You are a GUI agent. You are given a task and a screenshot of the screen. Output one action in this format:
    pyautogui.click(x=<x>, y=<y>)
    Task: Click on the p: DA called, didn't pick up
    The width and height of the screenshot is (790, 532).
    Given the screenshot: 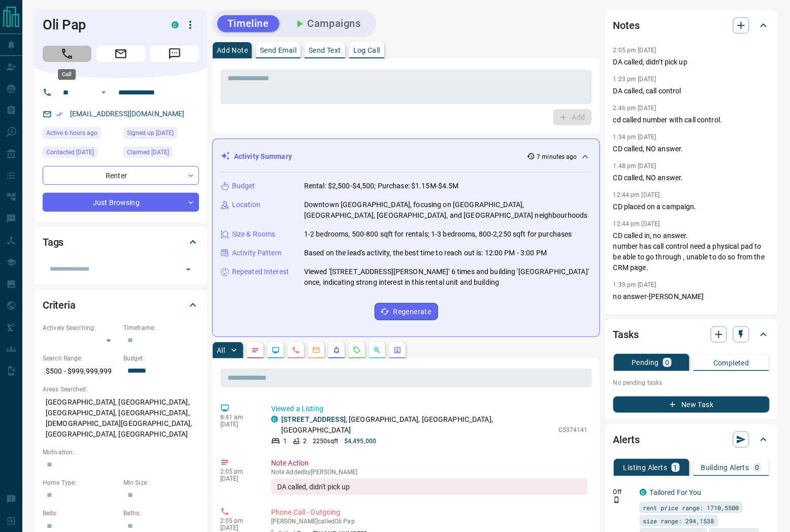 What is the action you would take?
    pyautogui.click(x=691, y=62)
    